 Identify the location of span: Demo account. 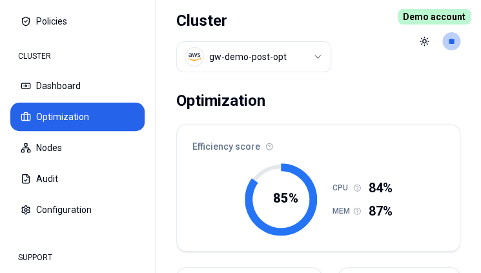
(434, 17).